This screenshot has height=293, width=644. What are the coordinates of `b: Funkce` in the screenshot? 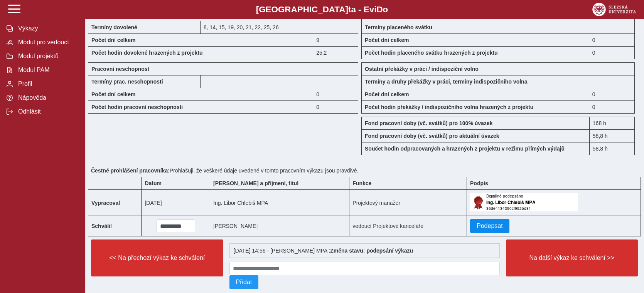 It's located at (361, 183).